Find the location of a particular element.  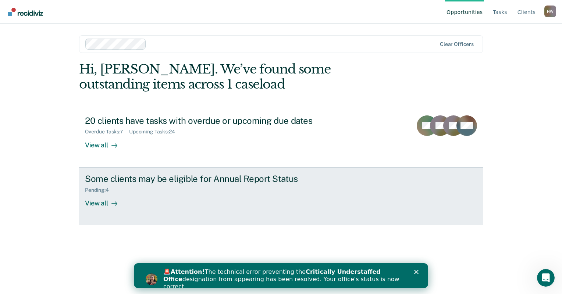

img: Recidiviz is located at coordinates (25, 12).